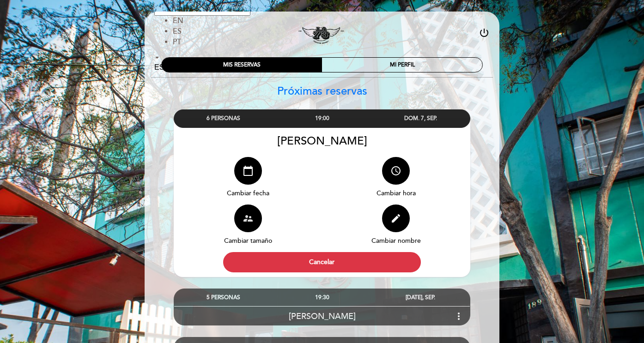 Image resolution: width=644 pixels, height=343 pixels. I want to click on span: Cambiar tamaño, so click(248, 241).